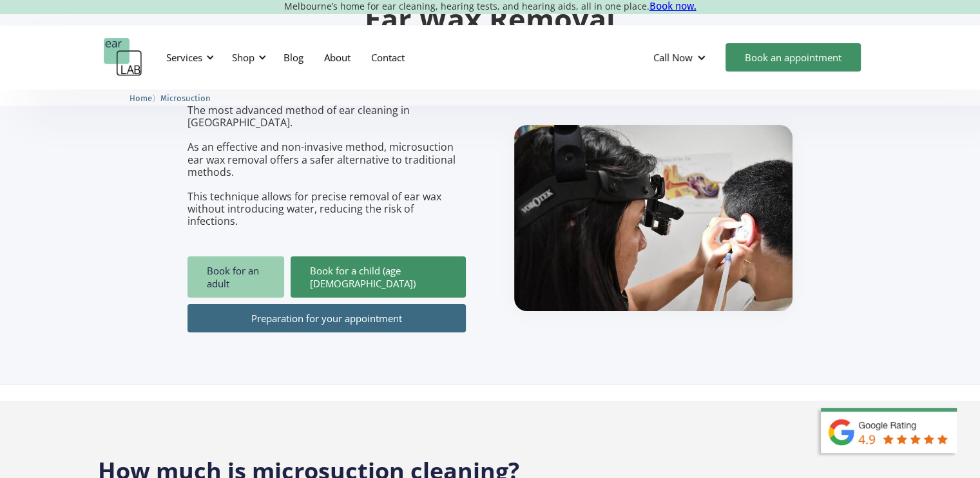 The width and height of the screenshot is (980, 478). What do you see at coordinates (653, 217) in the screenshot?
I see `img: boy getting ear checked.` at bounding box center [653, 217].